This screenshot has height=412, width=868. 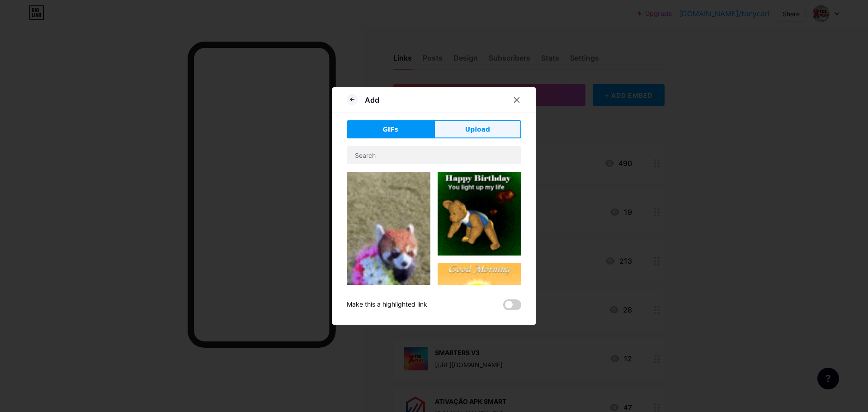 I want to click on span: GIFs, so click(x=391, y=130).